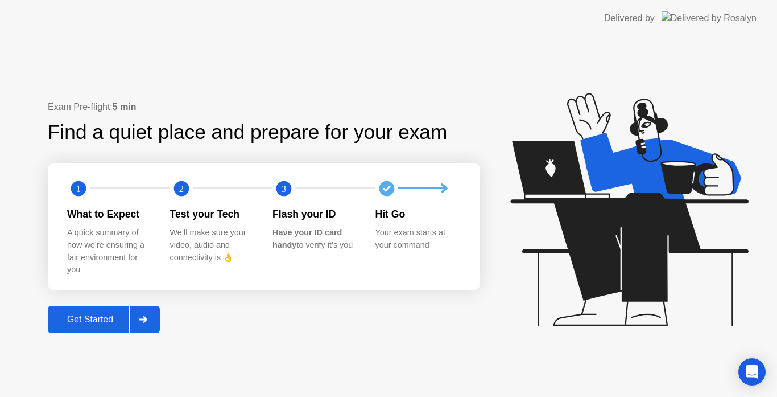 This screenshot has height=397, width=777. I want to click on img: Delivered by Rosalyn, so click(709, 18).